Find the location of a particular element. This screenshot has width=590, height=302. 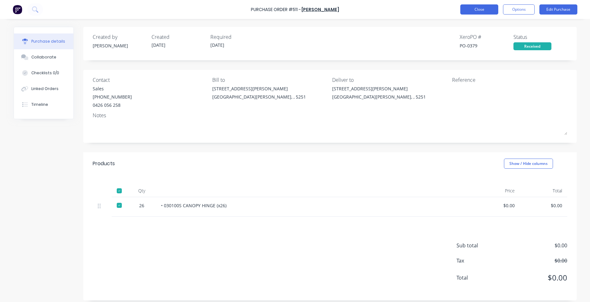

div: Purchase details is located at coordinates (48, 41).